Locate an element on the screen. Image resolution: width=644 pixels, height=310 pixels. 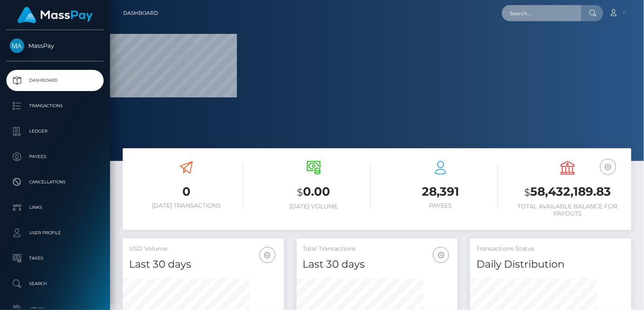
p: Taxes is located at coordinates (55, 258).